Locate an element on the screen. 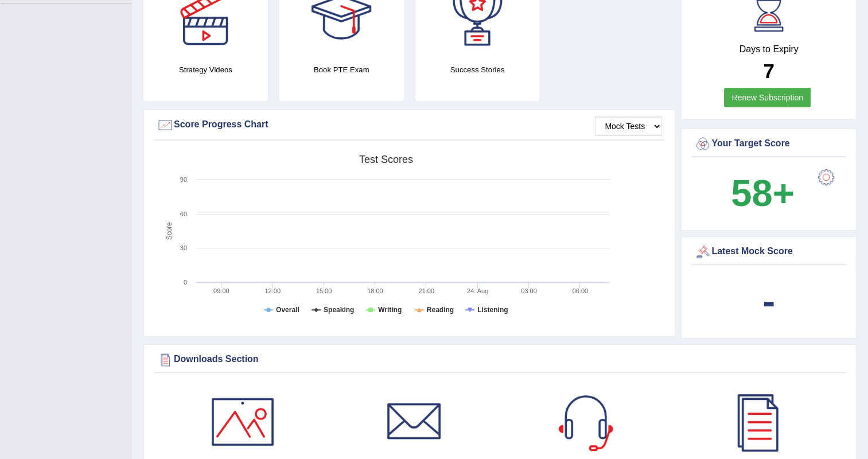  tspan: Score is located at coordinates (169, 231).